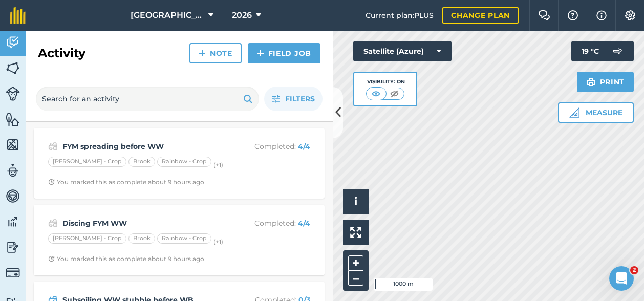 This screenshot has width=644, height=301. What do you see at coordinates (590, 52) in the screenshot?
I see `span: 19 ° C` at bounding box center [590, 52].